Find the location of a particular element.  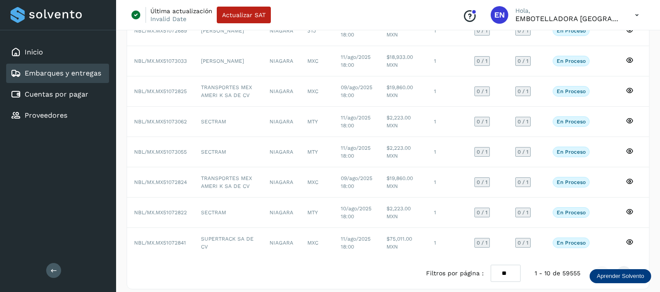

td: SUPERTRACK SA DE CV is located at coordinates (228, 243).